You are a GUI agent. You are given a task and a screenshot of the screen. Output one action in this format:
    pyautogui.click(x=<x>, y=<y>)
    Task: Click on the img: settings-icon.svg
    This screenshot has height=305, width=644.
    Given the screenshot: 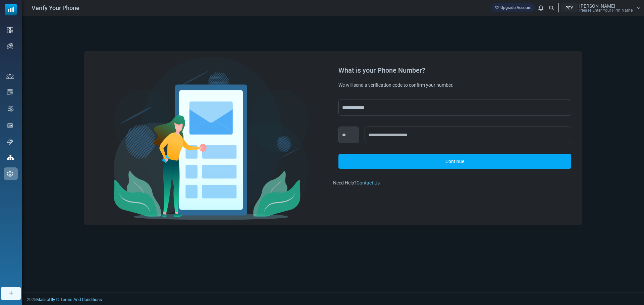 What is the action you would take?
    pyautogui.click(x=10, y=174)
    